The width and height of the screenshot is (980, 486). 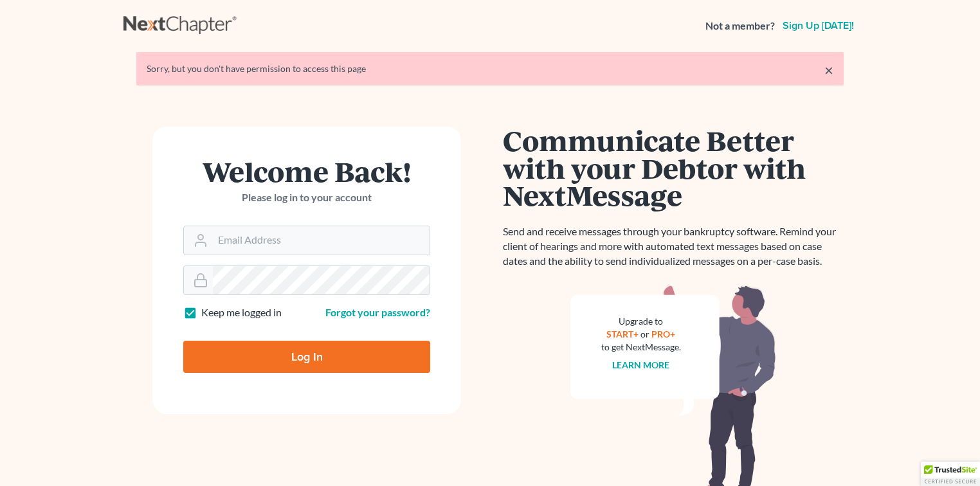 What do you see at coordinates (641, 364) in the screenshot?
I see `a: Learn more` at bounding box center [641, 364].